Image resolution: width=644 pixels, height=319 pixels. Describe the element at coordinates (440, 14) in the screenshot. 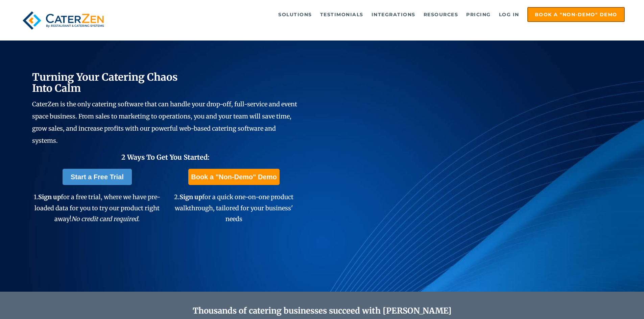

I see `a: Resources` at that location.